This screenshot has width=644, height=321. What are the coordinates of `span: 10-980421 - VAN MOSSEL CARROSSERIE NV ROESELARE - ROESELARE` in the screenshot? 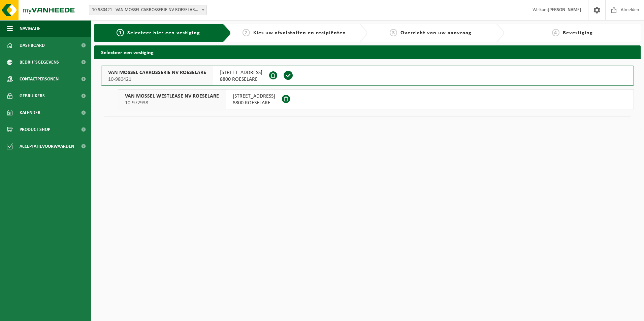 It's located at (148, 10).